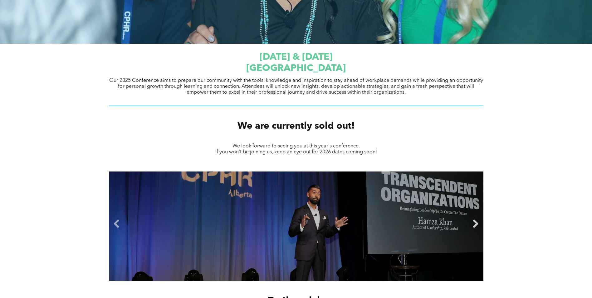 Image resolution: width=592 pixels, height=298 pixels. Describe the element at coordinates (296, 86) in the screenshot. I see `span: Our 2025 Conference aims to prepare our community with the tools, knowledge and inspiration to st...` at that location.